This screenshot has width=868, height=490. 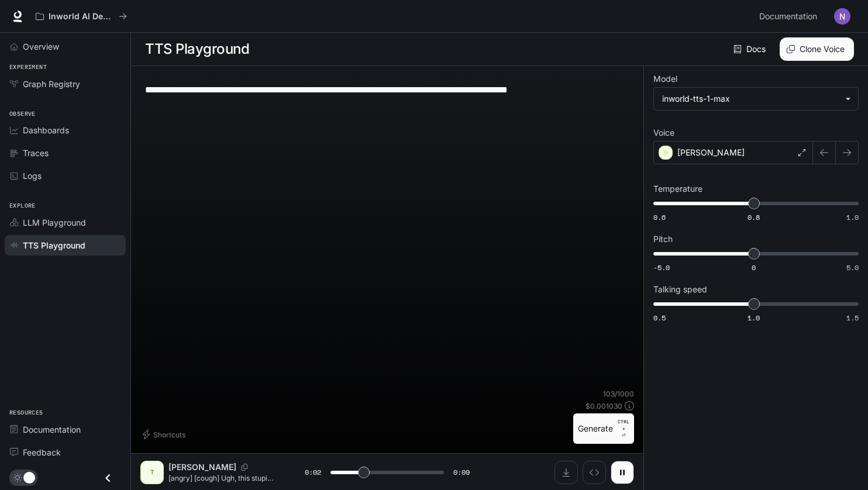 I want to click on span: 0.5, so click(x=659, y=318).